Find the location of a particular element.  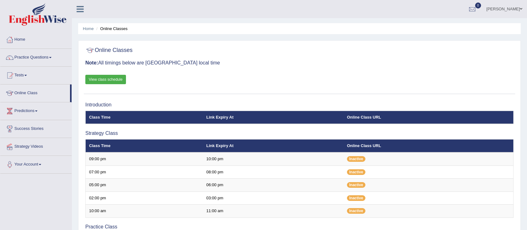

td: 10:00 pm is located at coordinates (273, 159).